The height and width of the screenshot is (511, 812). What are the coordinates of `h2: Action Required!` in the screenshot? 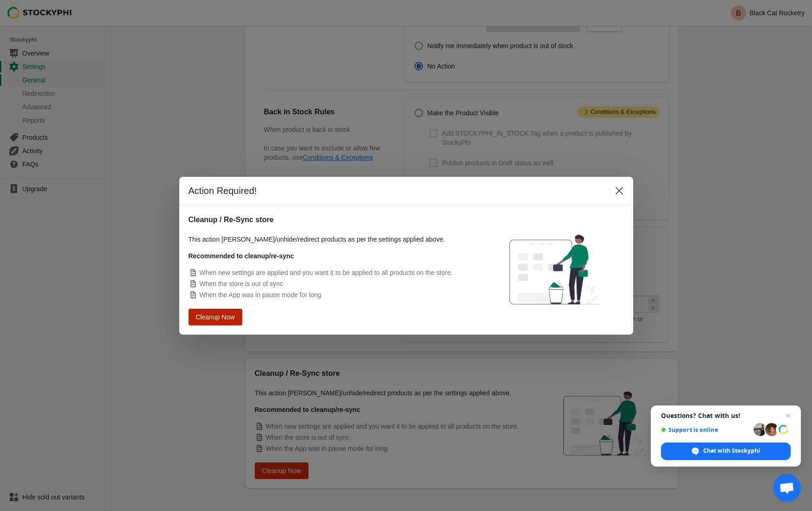 It's located at (395, 191).